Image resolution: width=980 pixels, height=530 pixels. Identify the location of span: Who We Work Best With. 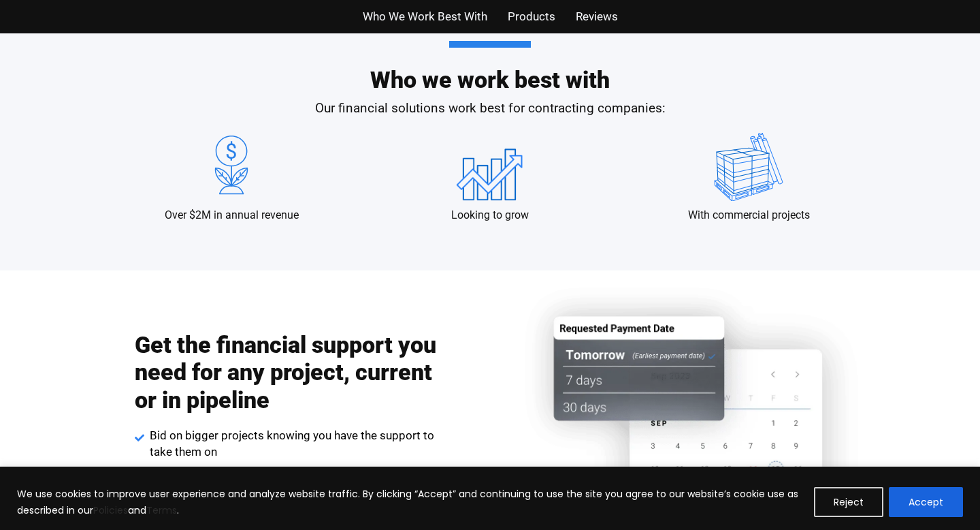
(424, 16).